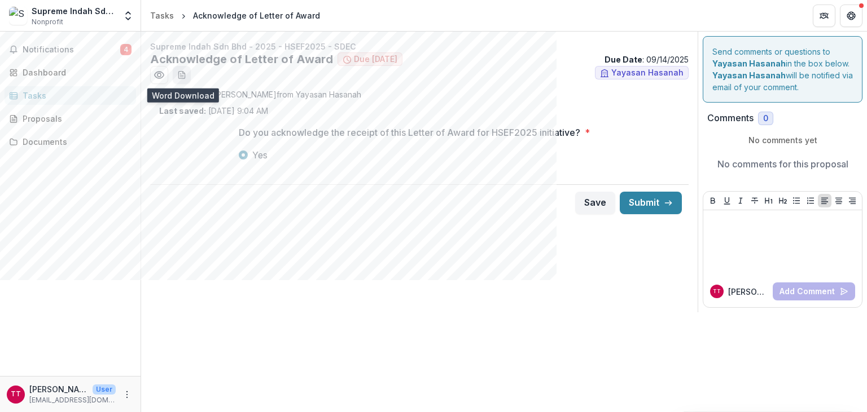  What do you see at coordinates (647, 73) in the screenshot?
I see `span: Yayasan Hasanah` at bounding box center [647, 73].